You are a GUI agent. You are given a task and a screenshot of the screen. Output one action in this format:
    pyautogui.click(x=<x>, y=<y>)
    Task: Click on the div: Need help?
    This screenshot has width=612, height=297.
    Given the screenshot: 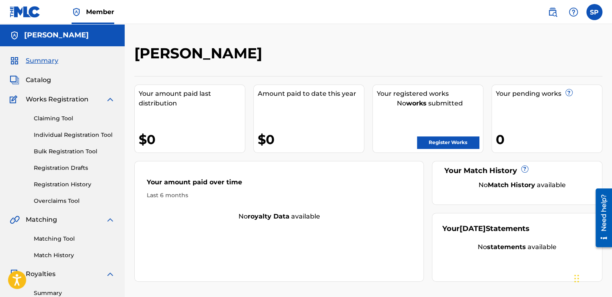 What is the action you would take?
    pyautogui.click(x=14, y=27)
    